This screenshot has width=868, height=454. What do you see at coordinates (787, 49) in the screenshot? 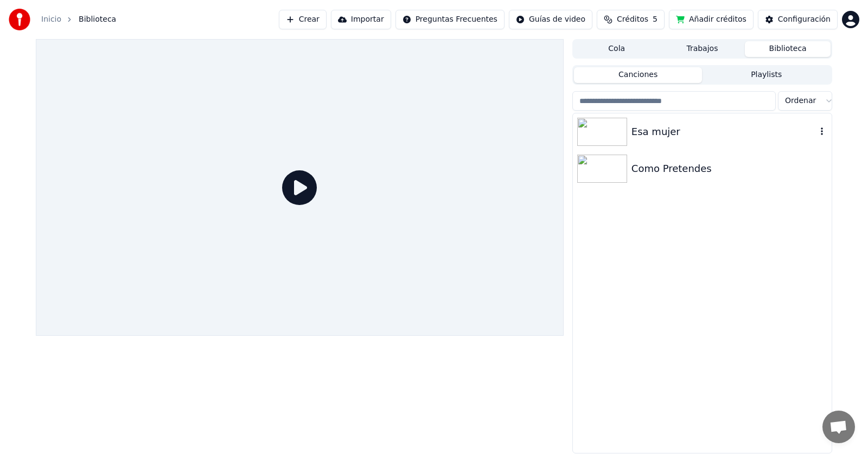
I see `button: Biblioteca` at bounding box center [787, 49].